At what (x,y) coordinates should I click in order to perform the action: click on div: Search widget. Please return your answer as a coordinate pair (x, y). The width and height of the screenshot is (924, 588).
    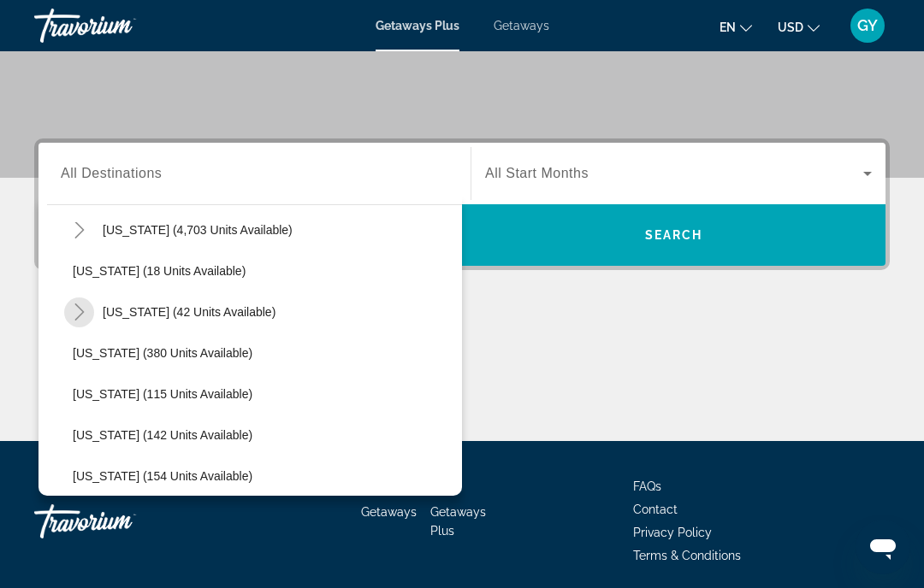
    Looking at the image, I should click on (462, 205).